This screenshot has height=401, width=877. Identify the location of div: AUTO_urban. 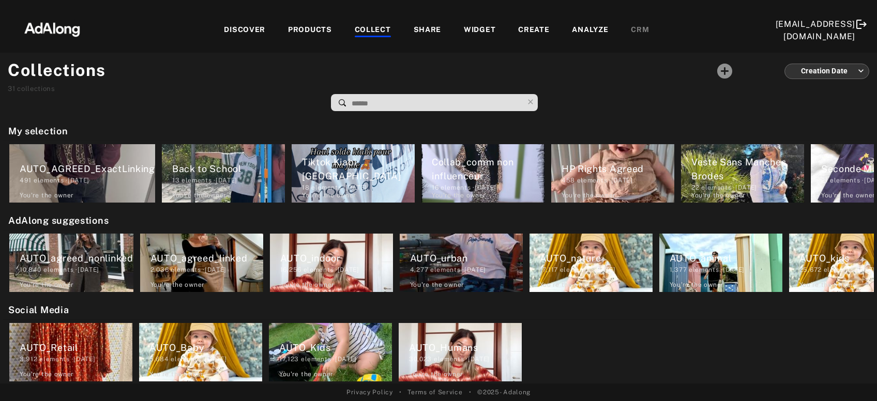
(466, 258).